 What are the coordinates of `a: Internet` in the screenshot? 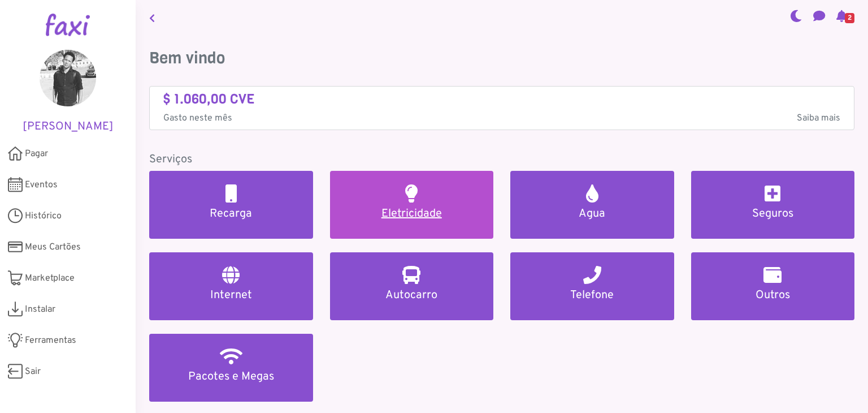 It's located at (231, 286).